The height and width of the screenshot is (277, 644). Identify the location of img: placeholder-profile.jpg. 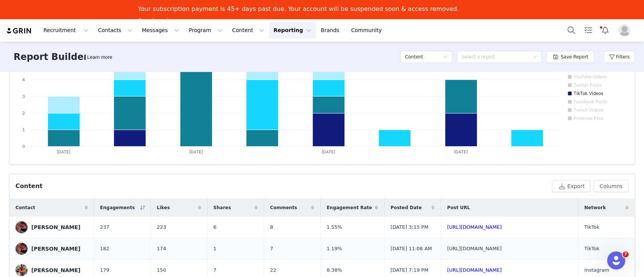
(624, 30).